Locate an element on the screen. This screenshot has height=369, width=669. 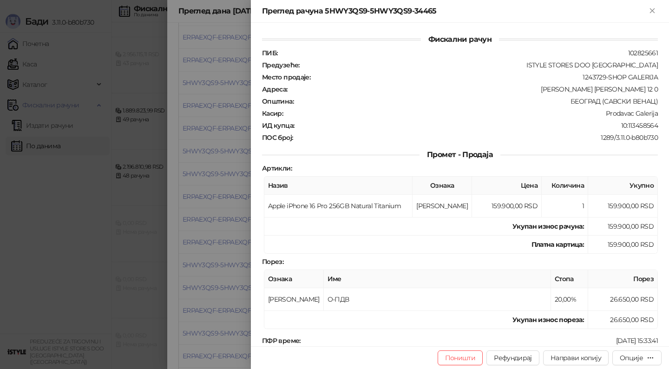
th: Укупно is located at coordinates (623, 185).